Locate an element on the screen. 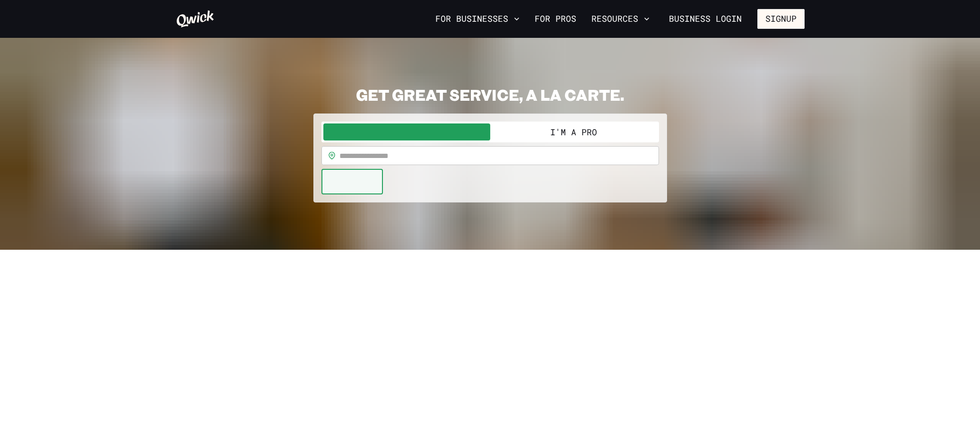  a: For Pros is located at coordinates (555, 19).